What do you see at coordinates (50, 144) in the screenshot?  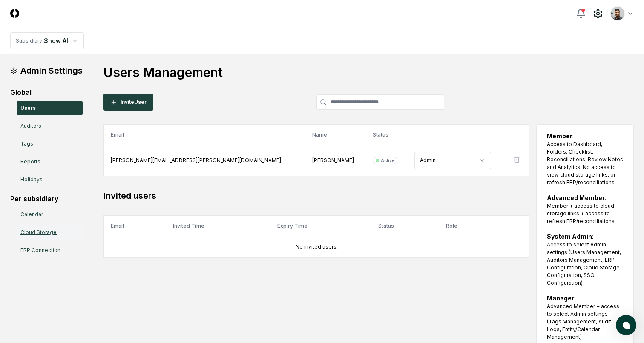 I see `a: Tags` at bounding box center [50, 144].